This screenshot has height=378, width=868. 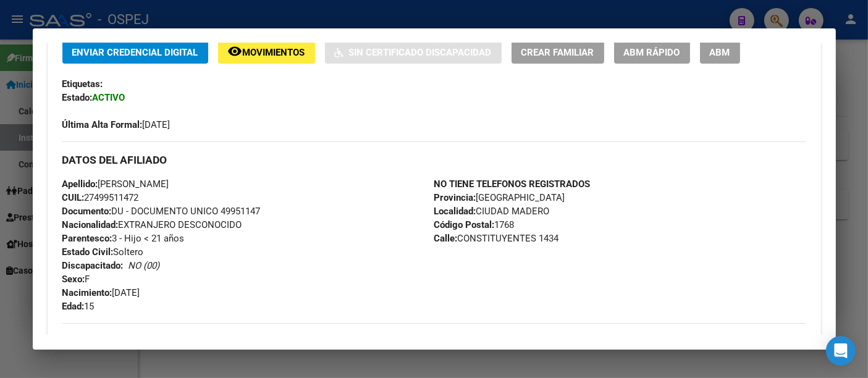 I want to click on strong: Parentesco:, so click(x=87, y=239).